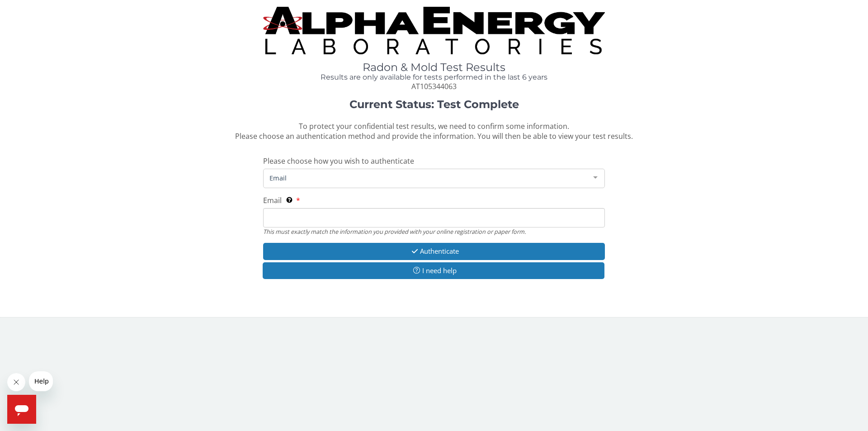 This screenshot has height=431, width=868. Describe the element at coordinates (339, 161) in the screenshot. I see `span: Please choose how you wish to authenticate` at that location.